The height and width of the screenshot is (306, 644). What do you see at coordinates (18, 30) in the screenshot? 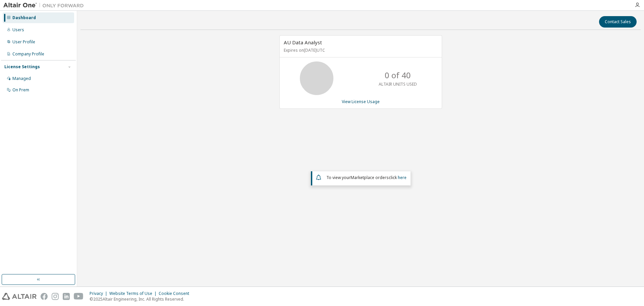
I see `div: Users` at bounding box center [18, 30].